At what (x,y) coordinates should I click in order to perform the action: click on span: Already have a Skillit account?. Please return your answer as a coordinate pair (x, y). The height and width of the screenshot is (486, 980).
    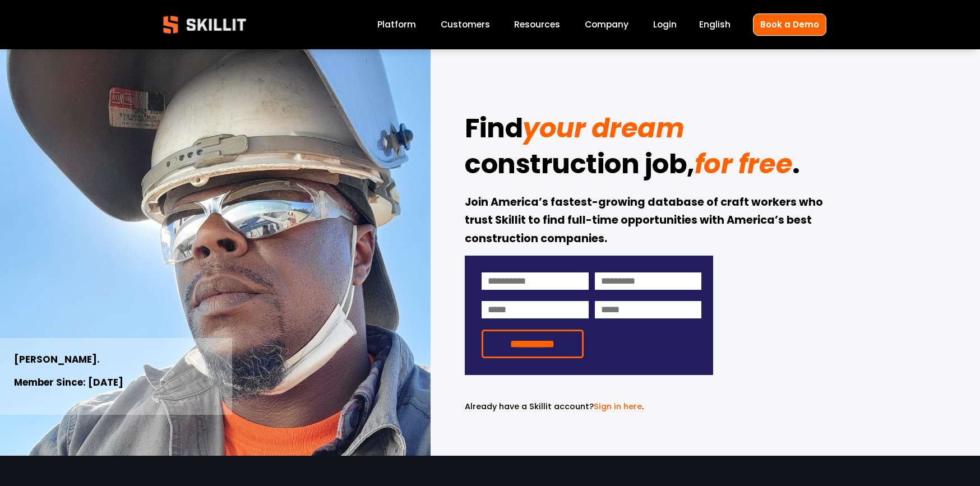
    Looking at the image, I should click on (530, 406).